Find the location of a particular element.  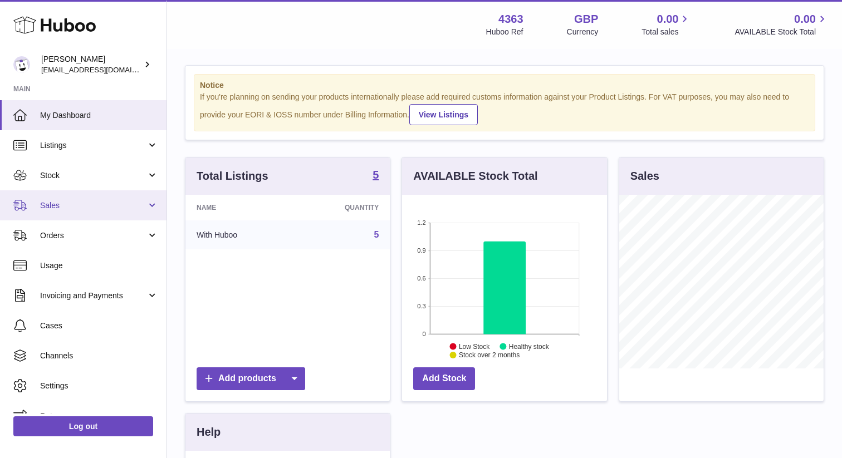

strong: Notice is located at coordinates (505, 85).